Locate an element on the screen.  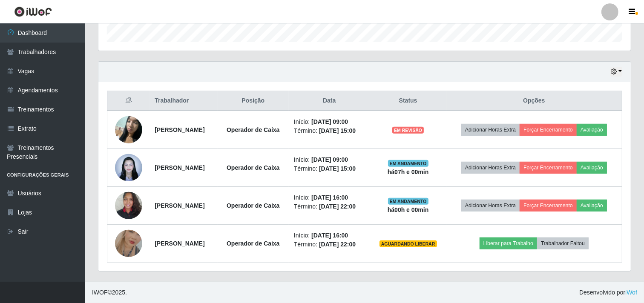
span: EM REVISÃO is located at coordinates (408, 130).